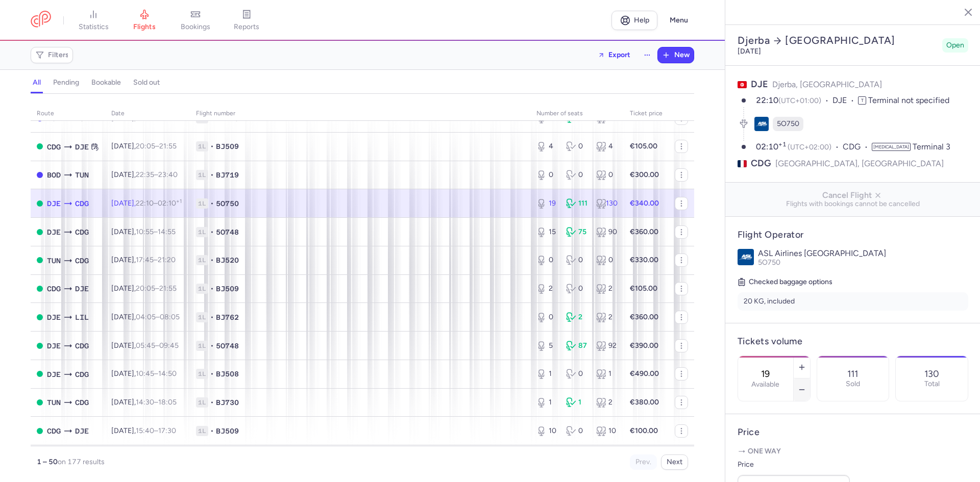 This screenshot has height=482, width=980. I want to click on label: Available, so click(765, 384).